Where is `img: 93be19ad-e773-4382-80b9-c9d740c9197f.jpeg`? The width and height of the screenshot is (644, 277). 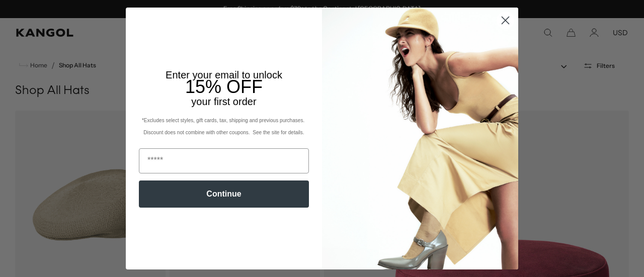
img: 93be19ad-e773-4382-80b9-c9d740c9197f.jpeg is located at coordinates (420, 138).